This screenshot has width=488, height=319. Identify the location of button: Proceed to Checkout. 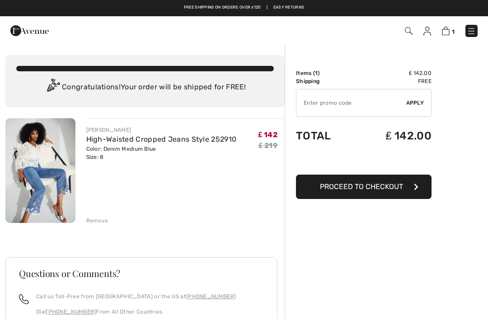
(364, 187).